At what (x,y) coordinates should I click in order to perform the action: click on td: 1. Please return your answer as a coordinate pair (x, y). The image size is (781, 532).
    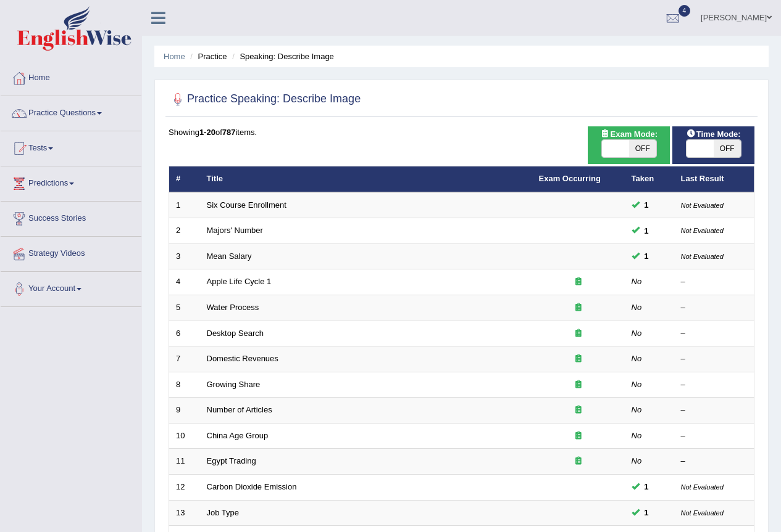
    Looking at the image, I should click on (185, 206).